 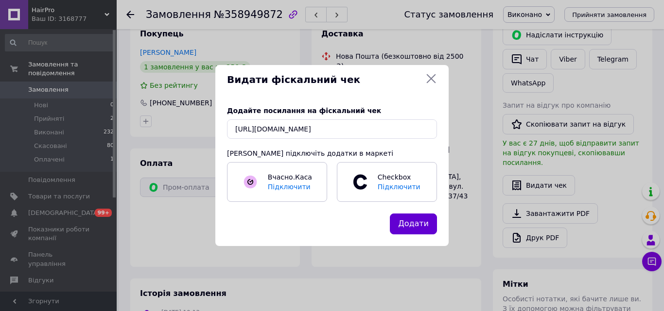 What do you see at coordinates (387, 182) in the screenshot?
I see `a: CheckboxПідключити` at bounding box center [387, 182].